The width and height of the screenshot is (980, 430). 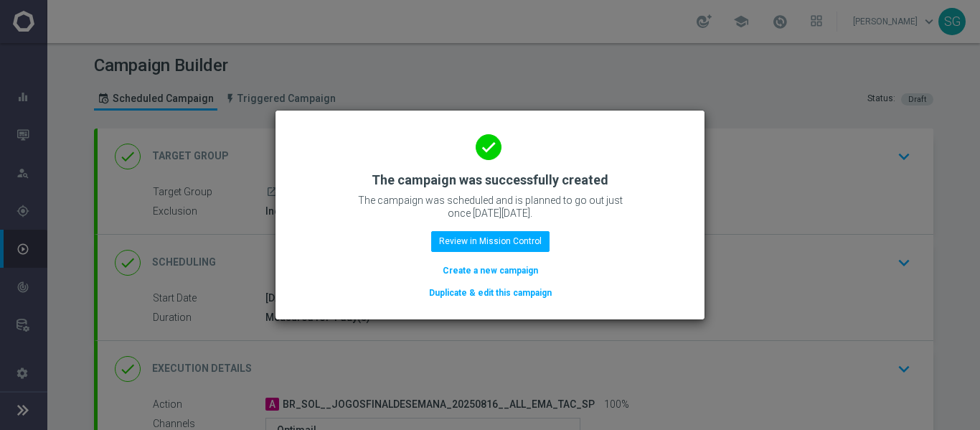 What do you see at coordinates (489, 147) in the screenshot?
I see `i: done` at bounding box center [489, 147].